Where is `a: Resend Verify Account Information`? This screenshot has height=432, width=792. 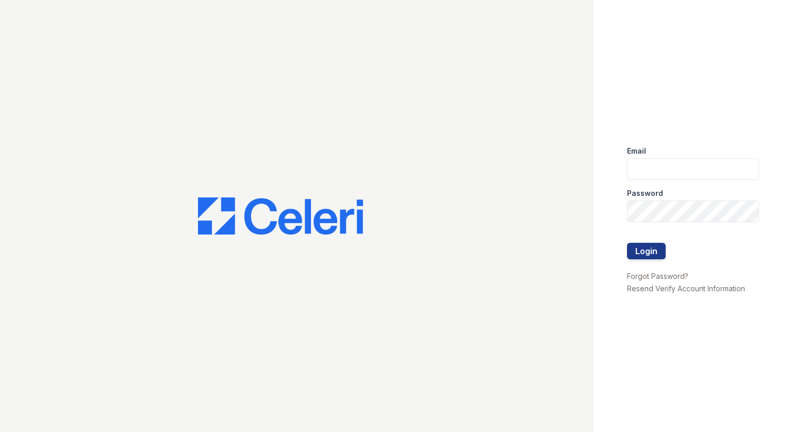 a: Resend Verify Account Information is located at coordinates (685, 288).